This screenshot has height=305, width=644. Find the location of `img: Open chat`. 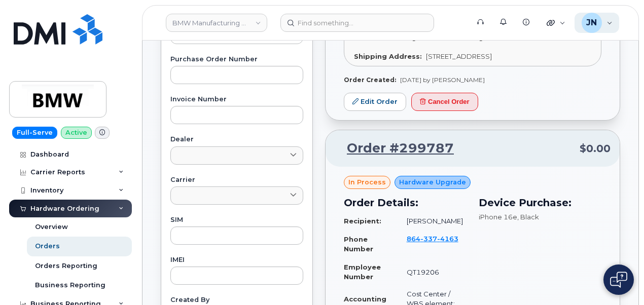

img: Open chat is located at coordinates (618, 280).